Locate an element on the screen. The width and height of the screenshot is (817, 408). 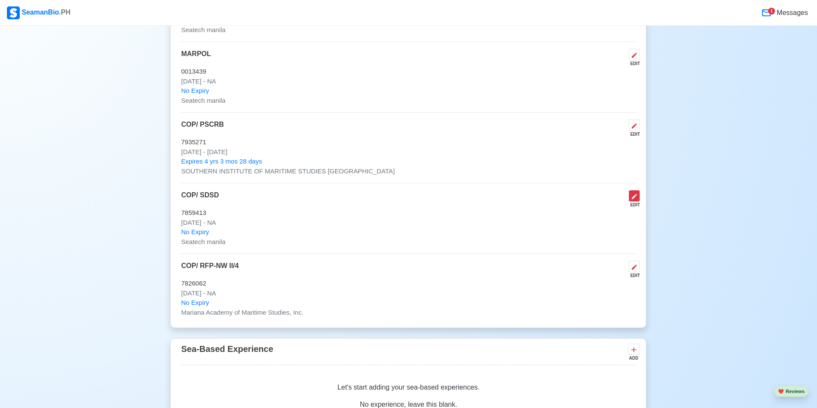
span: Messages is located at coordinates (791, 13).